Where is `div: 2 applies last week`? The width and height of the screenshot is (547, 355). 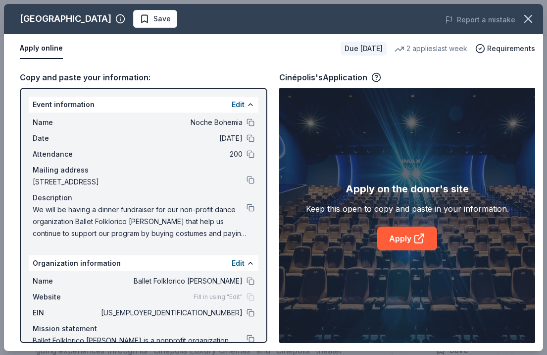 div: 2 applies last week is located at coordinates (431, 49).